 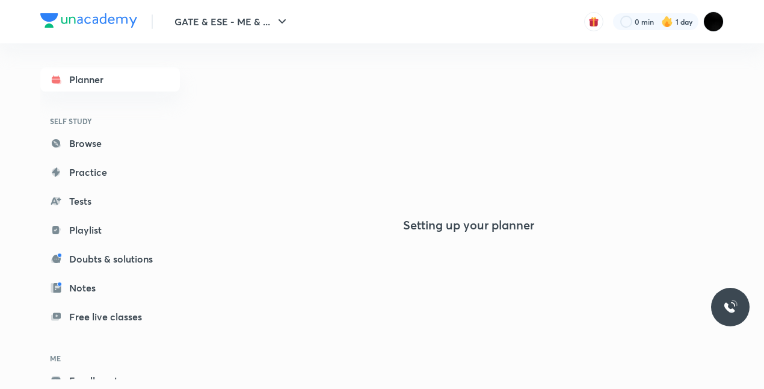 I want to click on a: Browse, so click(x=110, y=143).